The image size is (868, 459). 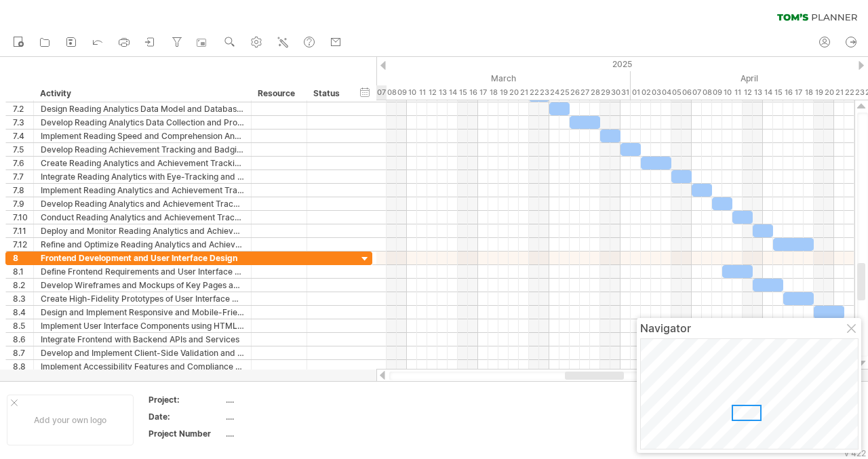 What do you see at coordinates (799, 92) in the screenshot?
I see `div: Thursday, 17 April 2025` at bounding box center [799, 92].